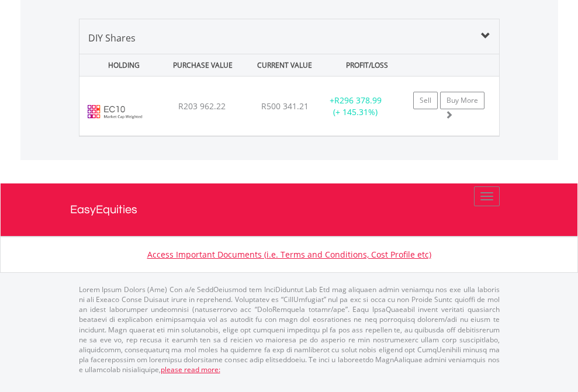 The image size is (578, 392). Describe the element at coordinates (115, 112) in the screenshot. I see `img: EC10.EC.EC10.png` at that location.